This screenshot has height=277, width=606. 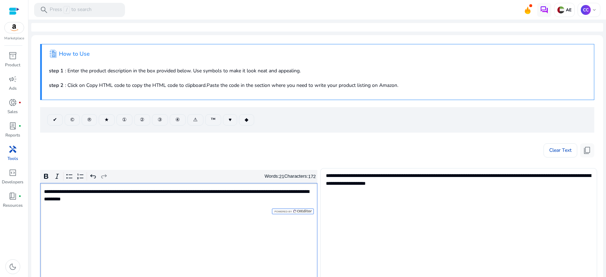 I want to click on b: step 2, so click(x=56, y=85).